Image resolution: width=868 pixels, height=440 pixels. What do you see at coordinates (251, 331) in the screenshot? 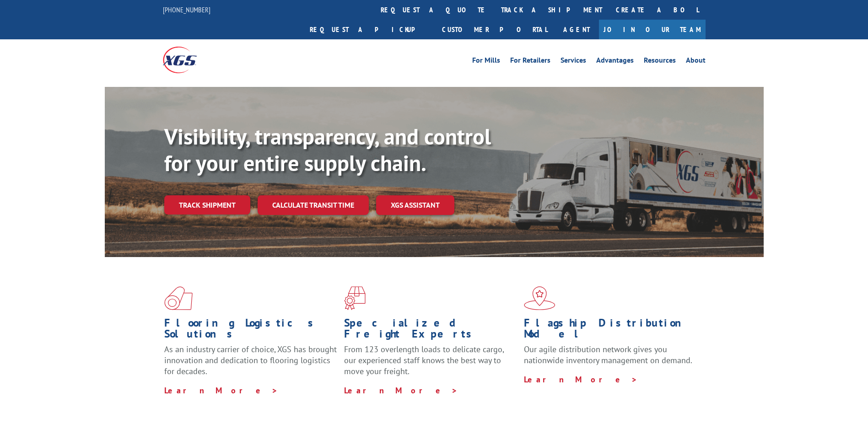
I see `h1: Flooring Logistics Solutions` at bounding box center [251, 331].